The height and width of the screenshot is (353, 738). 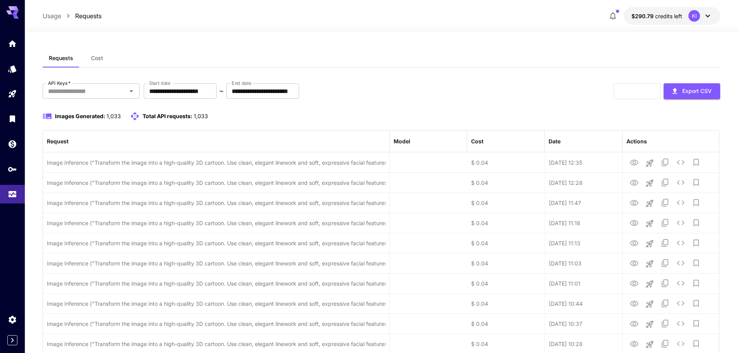 I want to click on button: Expand sidebar, so click(x=12, y=340).